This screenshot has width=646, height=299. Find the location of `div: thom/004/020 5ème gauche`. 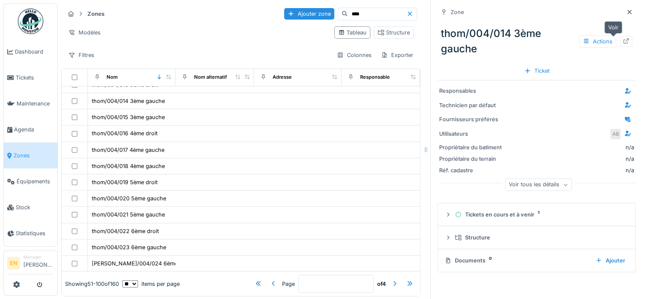

div: thom/004/020 5ème gauche is located at coordinates (129, 198).